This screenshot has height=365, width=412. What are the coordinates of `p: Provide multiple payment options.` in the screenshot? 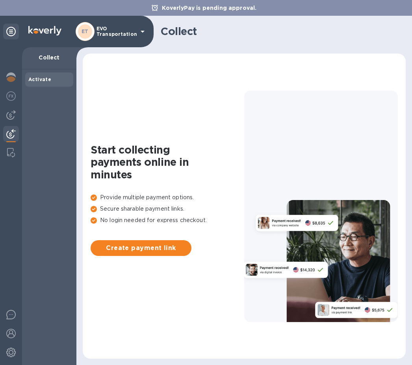 It's located at (167, 197).